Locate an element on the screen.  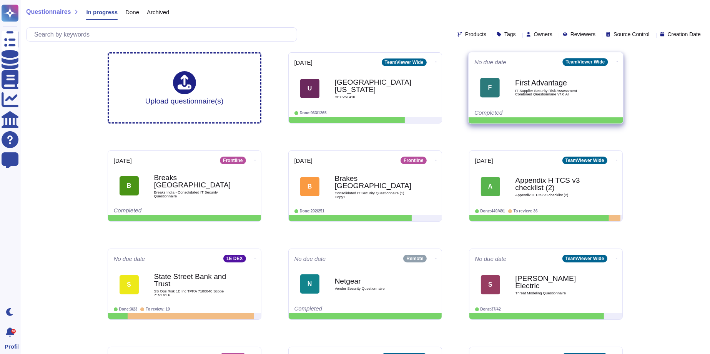
b: State Street Bank and Trust is located at coordinates (193, 280).